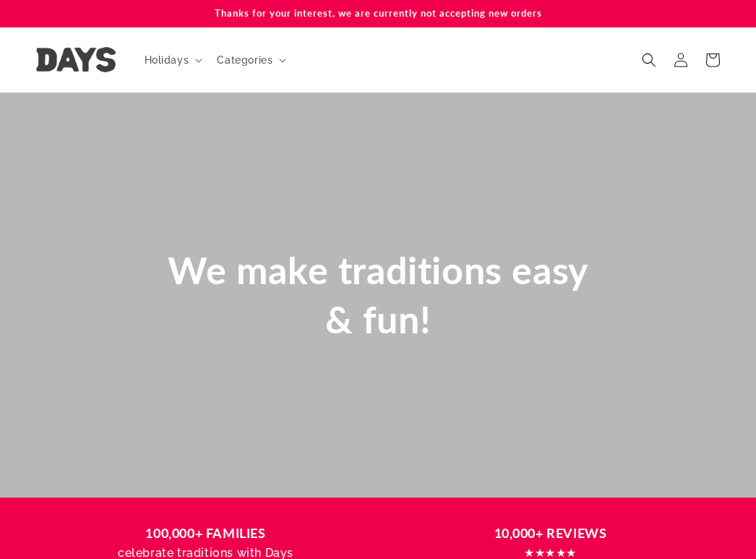  What do you see at coordinates (649, 60) in the screenshot?
I see `summary: Search` at bounding box center [649, 60].